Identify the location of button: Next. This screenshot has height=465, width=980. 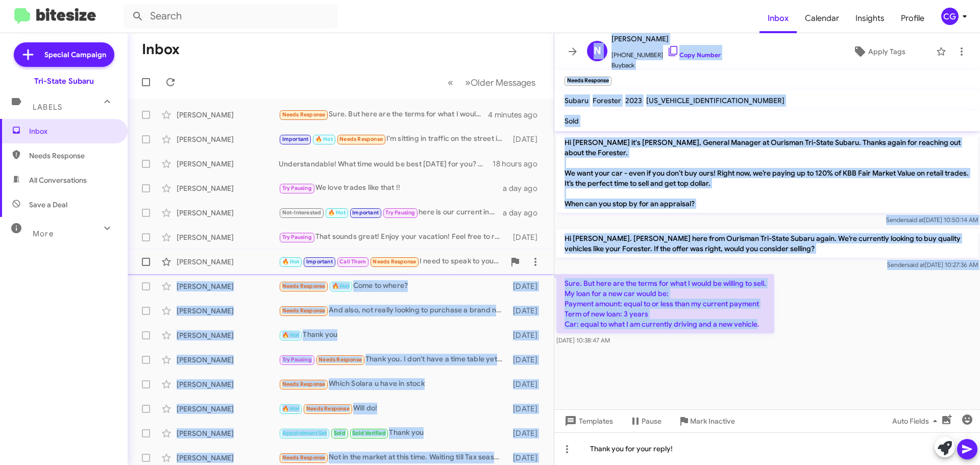
(500, 83).